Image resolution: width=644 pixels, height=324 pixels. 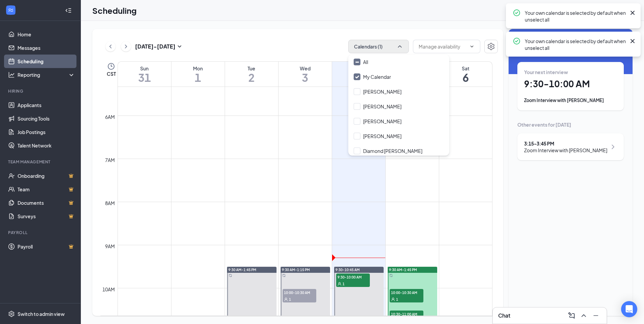 I want to click on div: Reporting, so click(x=46, y=75).